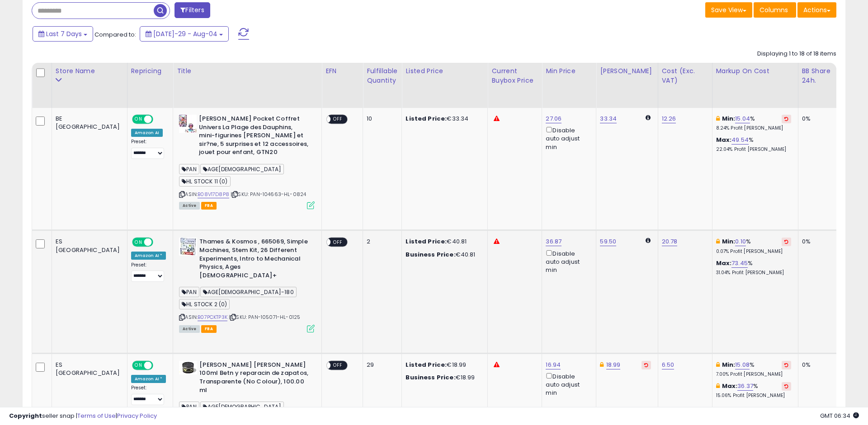 This screenshot has width=868, height=425. I want to click on button: Filters, so click(193, 10).